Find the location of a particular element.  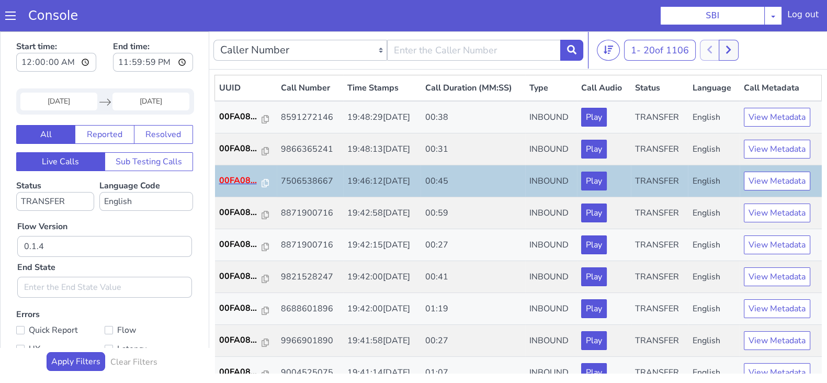

label: End State is located at coordinates (36, 236).